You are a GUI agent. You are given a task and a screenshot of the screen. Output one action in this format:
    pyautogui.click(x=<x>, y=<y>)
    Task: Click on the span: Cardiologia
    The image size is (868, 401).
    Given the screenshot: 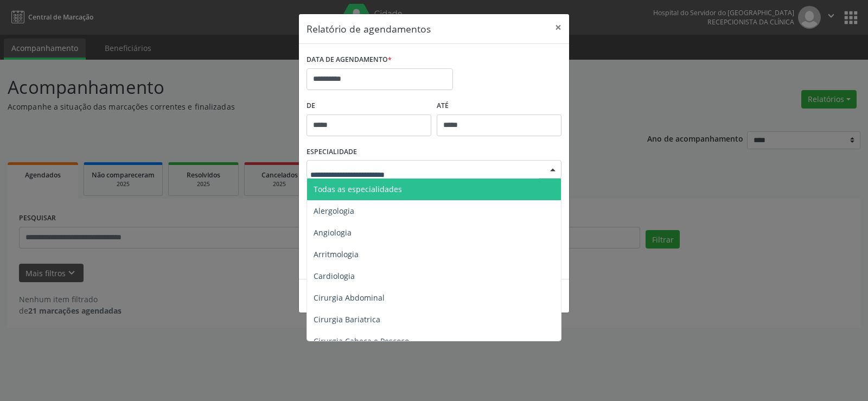 What is the action you would take?
    pyautogui.click(x=334, y=275)
    